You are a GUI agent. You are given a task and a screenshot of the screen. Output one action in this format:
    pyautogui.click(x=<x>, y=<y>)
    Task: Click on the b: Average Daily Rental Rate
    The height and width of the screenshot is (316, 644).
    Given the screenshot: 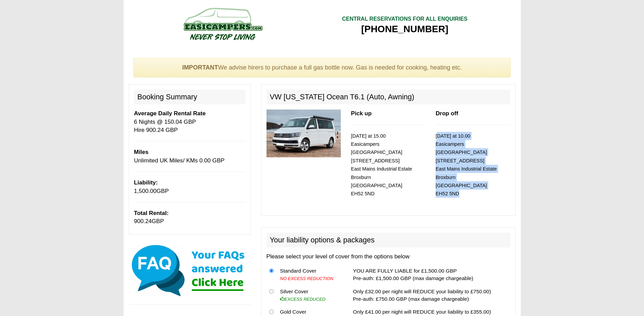 What is the action you would take?
    pyautogui.click(x=170, y=114)
    